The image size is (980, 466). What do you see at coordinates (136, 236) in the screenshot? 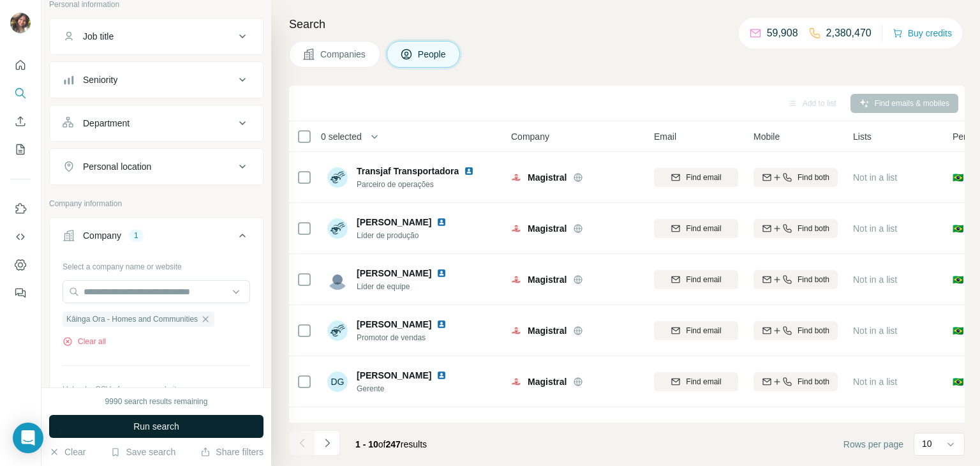
I see `div: 1` at bounding box center [136, 236].